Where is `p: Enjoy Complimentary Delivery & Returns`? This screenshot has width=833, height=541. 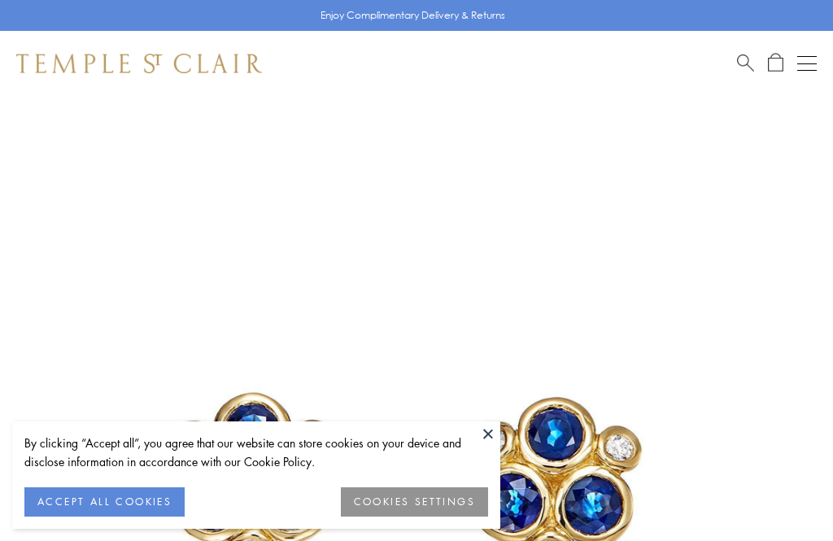 p: Enjoy Complimentary Delivery & Returns is located at coordinates (413, 15).